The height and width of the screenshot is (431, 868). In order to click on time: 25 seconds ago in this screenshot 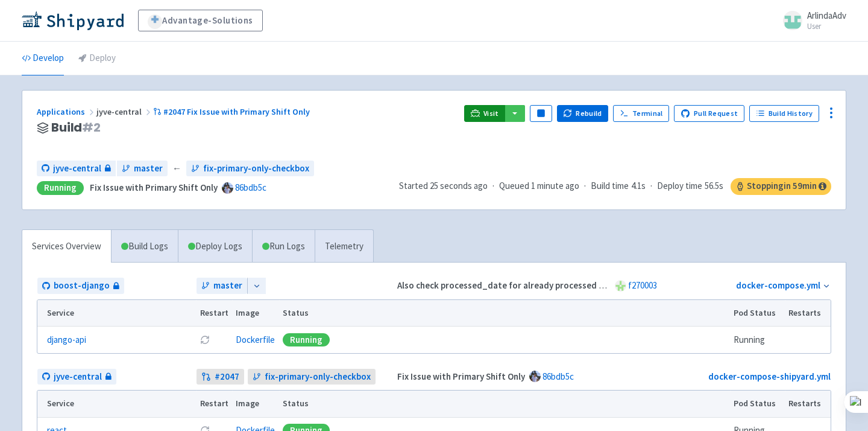, I will do `click(459, 185)`.